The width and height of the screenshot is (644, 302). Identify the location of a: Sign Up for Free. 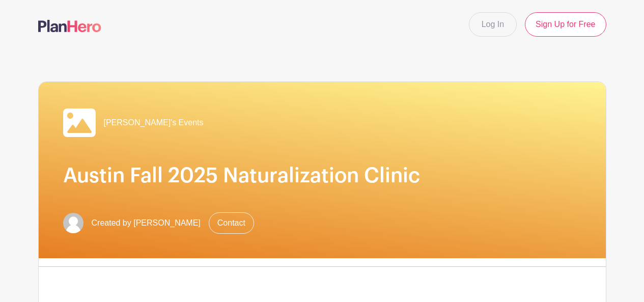
(565, 24).